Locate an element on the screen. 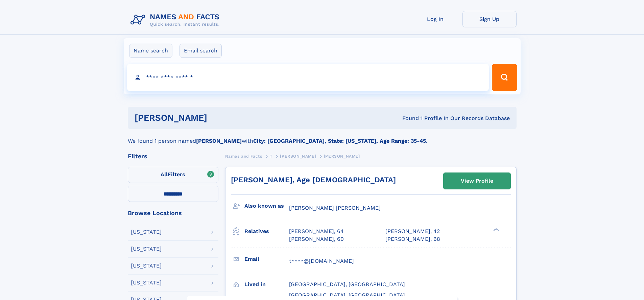  div: We found 1 person named with . is located at coordinates (322, 137).